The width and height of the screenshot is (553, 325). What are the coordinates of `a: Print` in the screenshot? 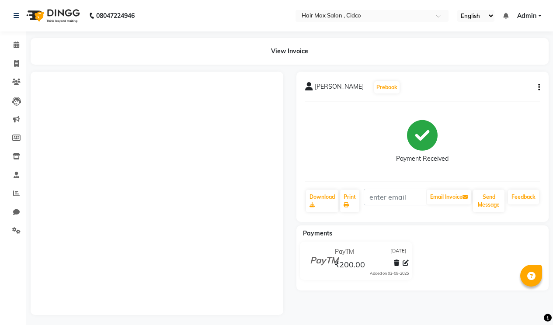 It's located at (350, 201).